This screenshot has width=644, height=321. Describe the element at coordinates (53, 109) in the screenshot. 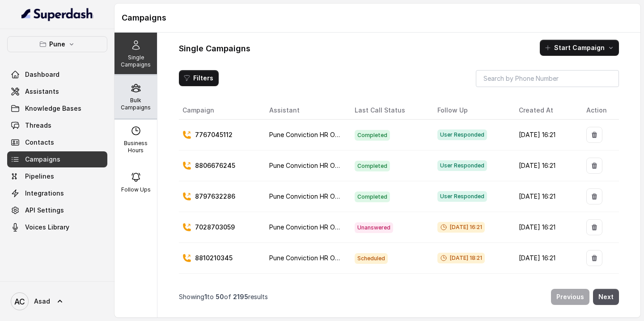

I see `span: Knowledge Bases` at that location.